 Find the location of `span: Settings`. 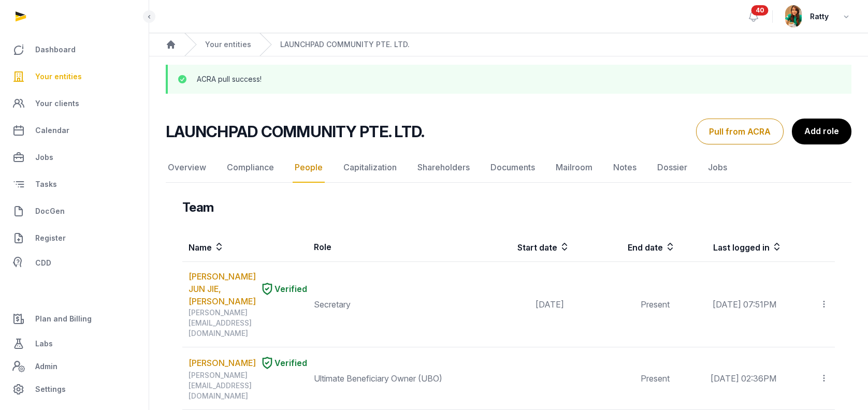

span: Settings is located at coordinates (50, 389).